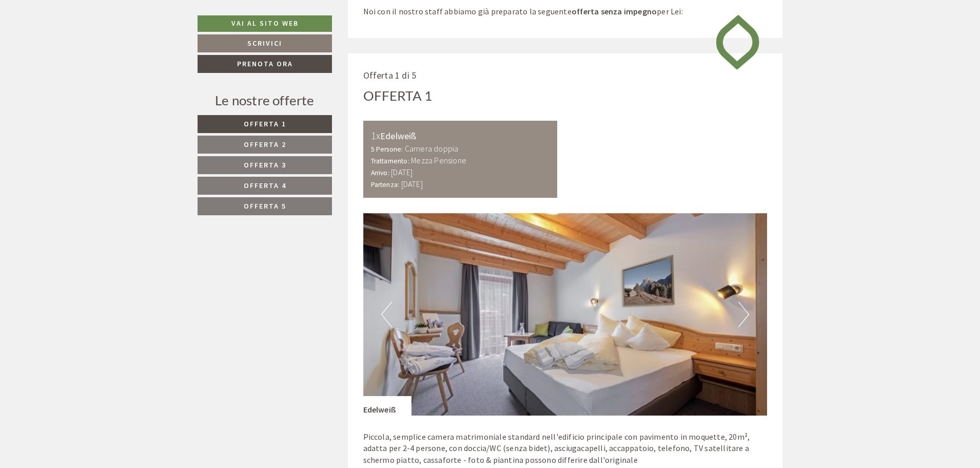  What do you see at coordinates (265, 24) in the screenshot?
I see `a: Vai al sito web` at bounding box center [265, 24].